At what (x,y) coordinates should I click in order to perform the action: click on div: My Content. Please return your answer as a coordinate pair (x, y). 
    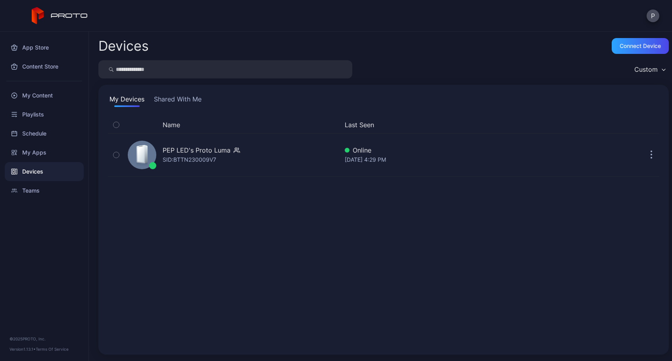
    Looking at the image, I should click on (44, 96).